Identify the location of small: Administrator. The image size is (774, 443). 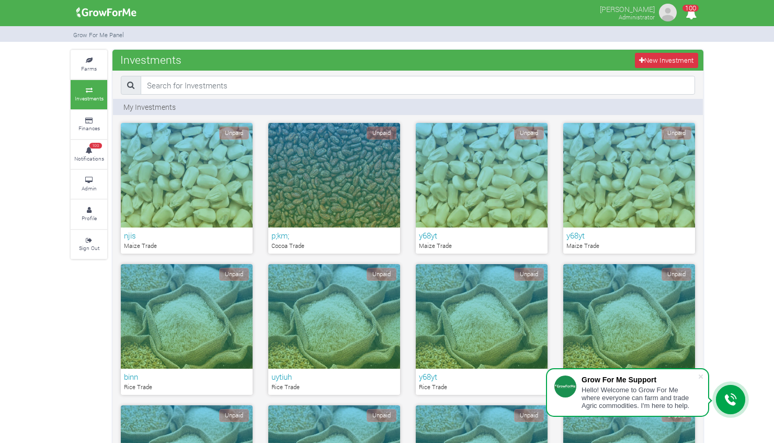
(637, 17).